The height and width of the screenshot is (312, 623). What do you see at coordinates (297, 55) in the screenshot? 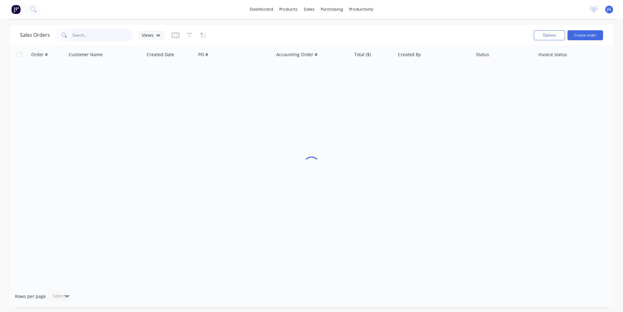
I see `div: Accounting Order #` at bounding box center [297, 55].